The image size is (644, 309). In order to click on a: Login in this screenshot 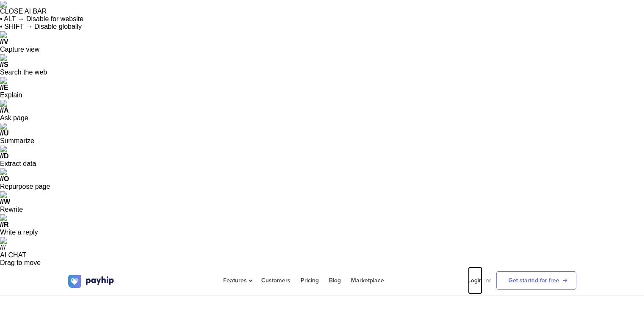, I will do `click(475, 280)`.